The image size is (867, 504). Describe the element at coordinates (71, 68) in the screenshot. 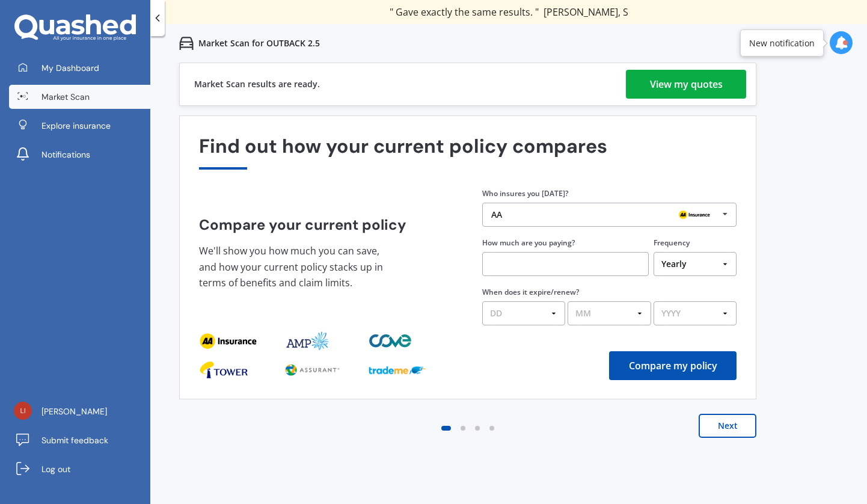

I see `span: My Dashboard` at that location.